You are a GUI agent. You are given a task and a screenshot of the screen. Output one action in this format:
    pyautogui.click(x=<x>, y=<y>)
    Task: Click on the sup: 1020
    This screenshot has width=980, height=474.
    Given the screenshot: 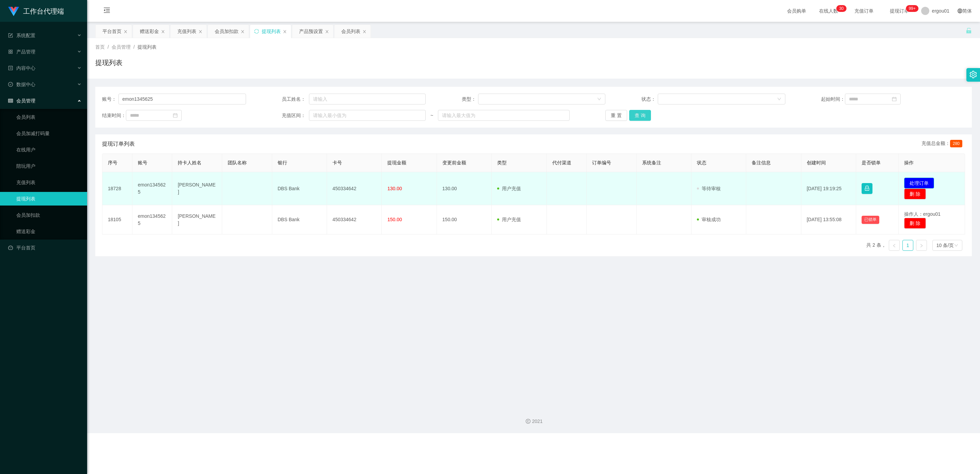 What is the action you would take?
    pyautogui.click(x=912, y=8)
    